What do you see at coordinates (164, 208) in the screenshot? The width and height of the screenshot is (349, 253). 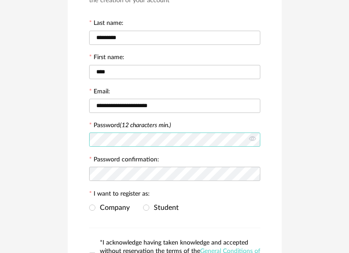 I see `span: Student` at bounding box center [164, 208].